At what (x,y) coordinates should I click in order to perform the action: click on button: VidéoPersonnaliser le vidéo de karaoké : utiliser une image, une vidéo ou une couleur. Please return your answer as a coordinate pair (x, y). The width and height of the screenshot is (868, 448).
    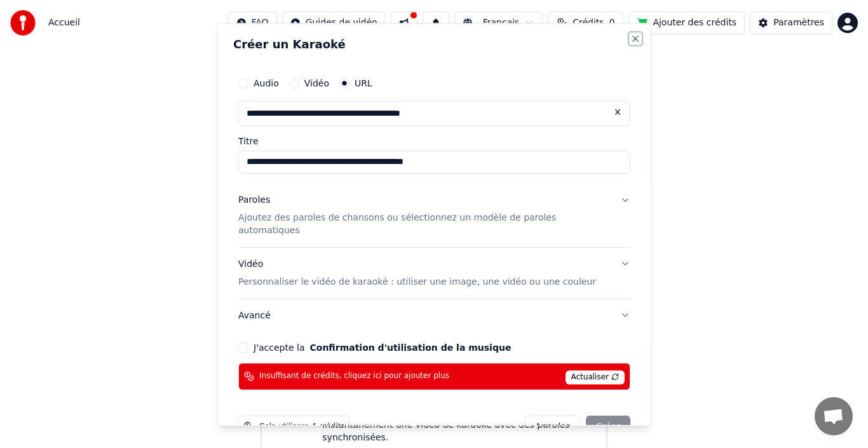
    Looking at the image, I should click on (434, 272).